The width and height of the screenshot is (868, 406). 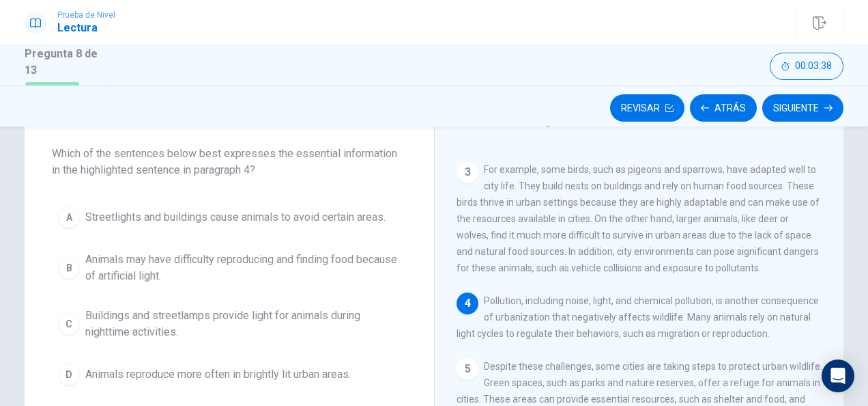 What do you see at coordinates (229, 374) in the screenshot?
I see `button: DAnimals reproduce more often in brightly lit urban areas.` at bounding box center [229, 374].